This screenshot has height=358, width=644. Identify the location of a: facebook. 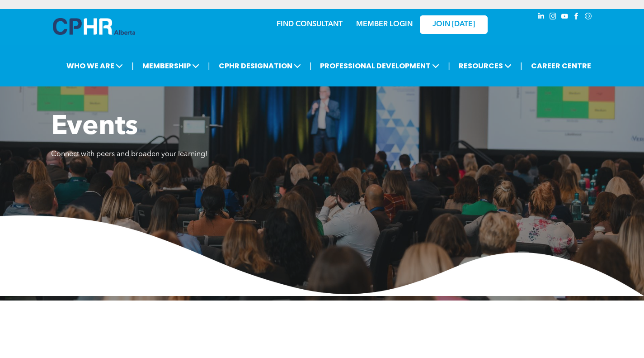
(577, 17).